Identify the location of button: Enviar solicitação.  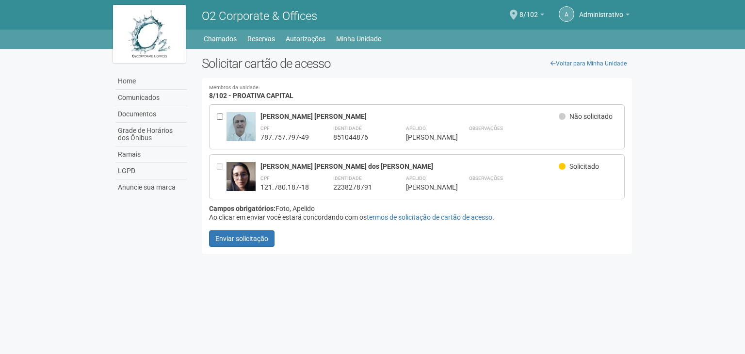
(242, 239).